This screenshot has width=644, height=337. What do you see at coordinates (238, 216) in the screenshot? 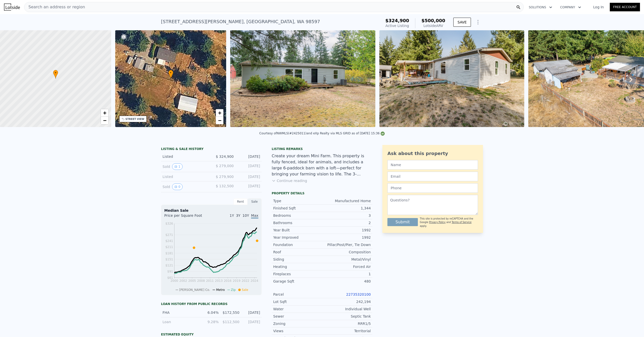
I see `span: 3Y` at bounding box center [238, 216].